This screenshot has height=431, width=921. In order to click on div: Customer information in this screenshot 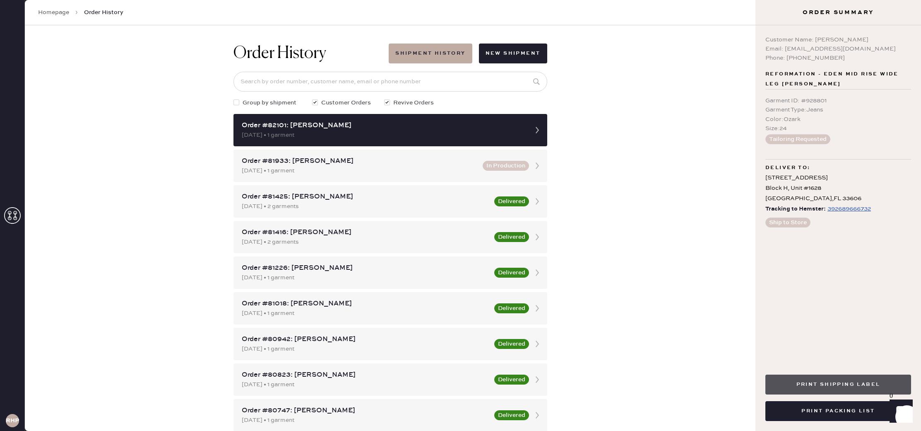, I will do `click(459, 93)`.